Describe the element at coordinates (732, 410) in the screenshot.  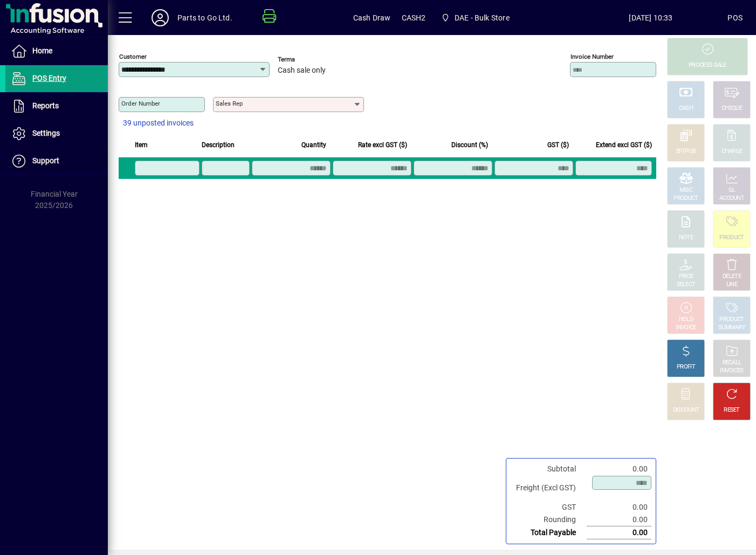
I see `div: RESET` at that location.